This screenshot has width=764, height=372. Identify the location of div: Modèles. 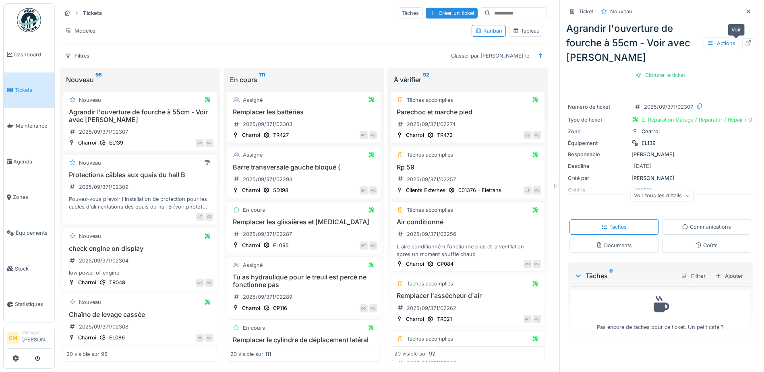
(80, 31).